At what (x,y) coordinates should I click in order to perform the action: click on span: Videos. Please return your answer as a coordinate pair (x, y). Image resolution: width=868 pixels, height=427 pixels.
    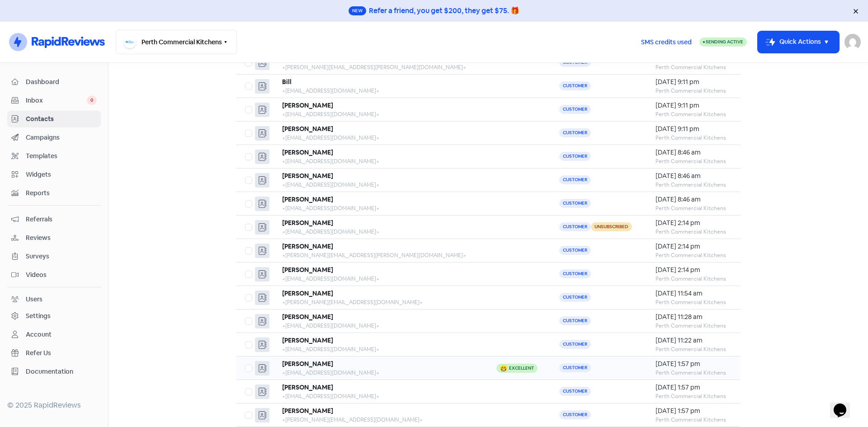
    Looking at the image, I should click on (61, 274).